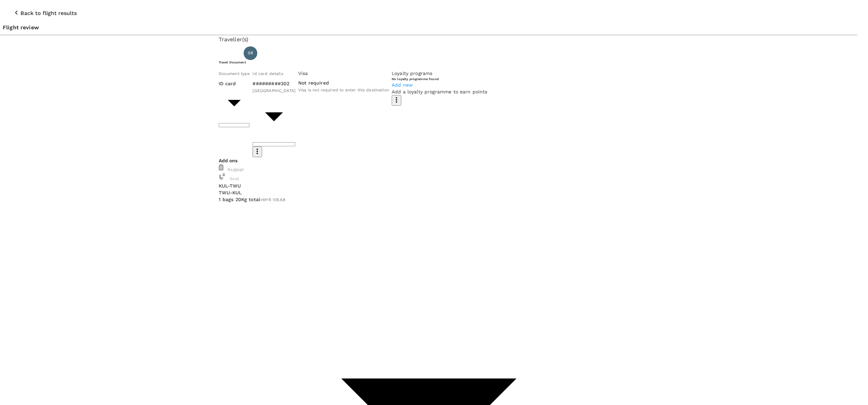 The image size is (868, 405). I want to click on span: 1 bags 20Kg total, so click(239, 199).